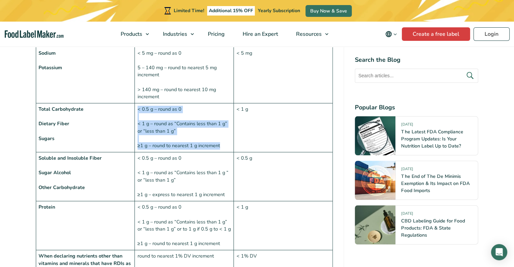 Image resolution: width=514 pixels, height=267 pixels. What do you see at coordinates (70, 158) in the screenshot?
I see `strong: Soluble and Insoluble Fiber` at bounding box center [70, 158].